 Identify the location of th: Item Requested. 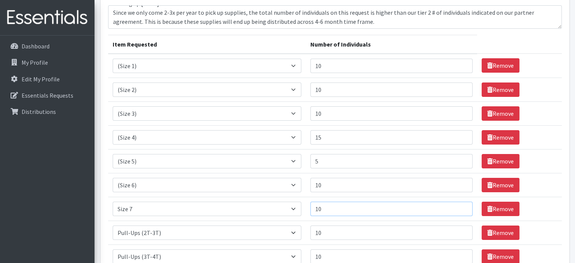
(207, 44).